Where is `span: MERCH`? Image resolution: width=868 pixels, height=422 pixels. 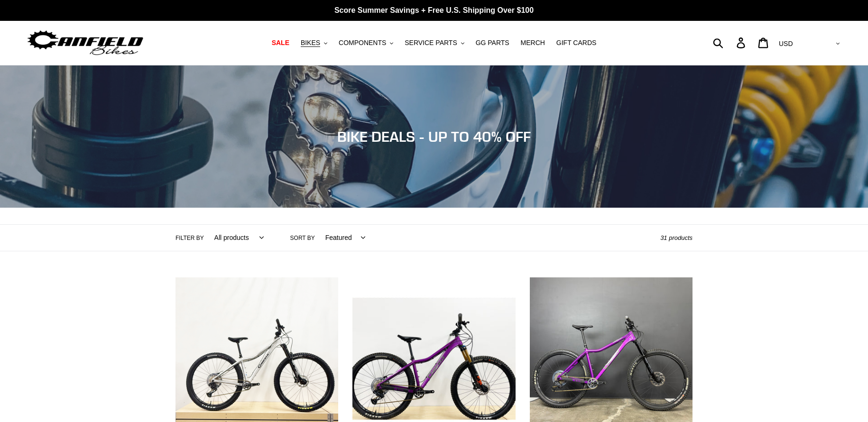 span: MERCH is located at coordinates (533, 42).